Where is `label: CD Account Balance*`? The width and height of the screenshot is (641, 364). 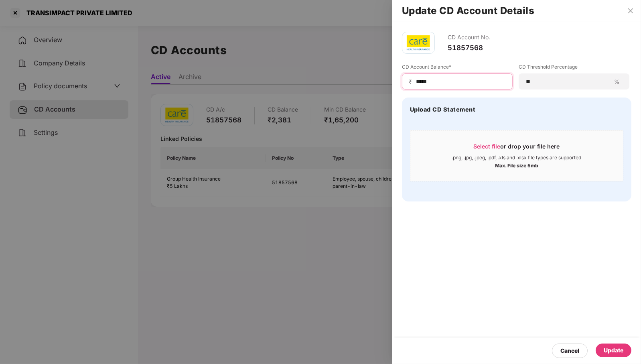 label: CD Account Balance* is located at coordinates (457, 68).